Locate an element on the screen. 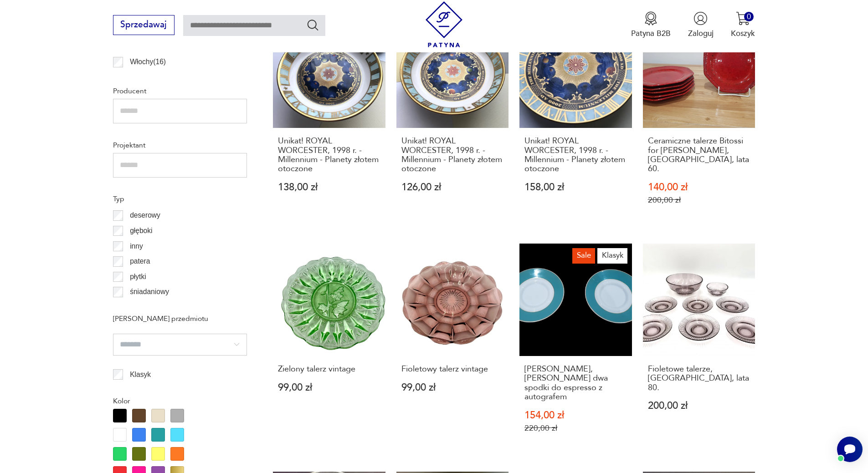 This screenshot has width=868, height=473. a: SaleCeramiczne talerze Bitossi for Raymor, Włochy, lata 60.Ceramiczne talerze Bitossi for [PERSON... is located at coordinates (699, 121).